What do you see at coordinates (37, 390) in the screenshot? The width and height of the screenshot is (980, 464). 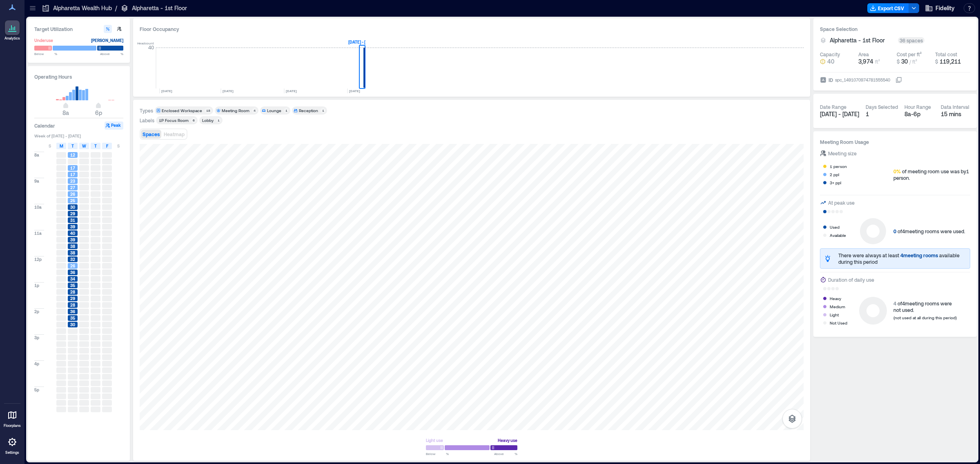 I see `span: 5p` at bounding box center [37, 390].